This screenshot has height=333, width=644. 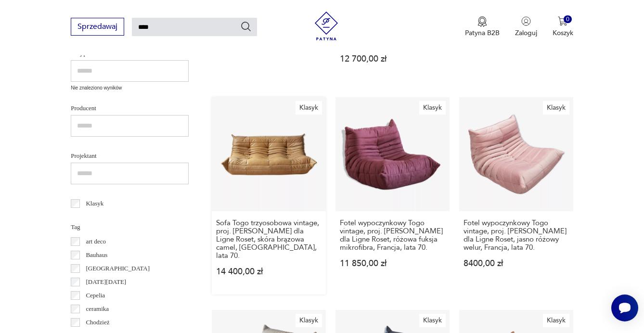 What do you see at coordinates (392, 59) in the screenshot?
I see `p: 12 700,00 zł` at bounding box center [392, 59].